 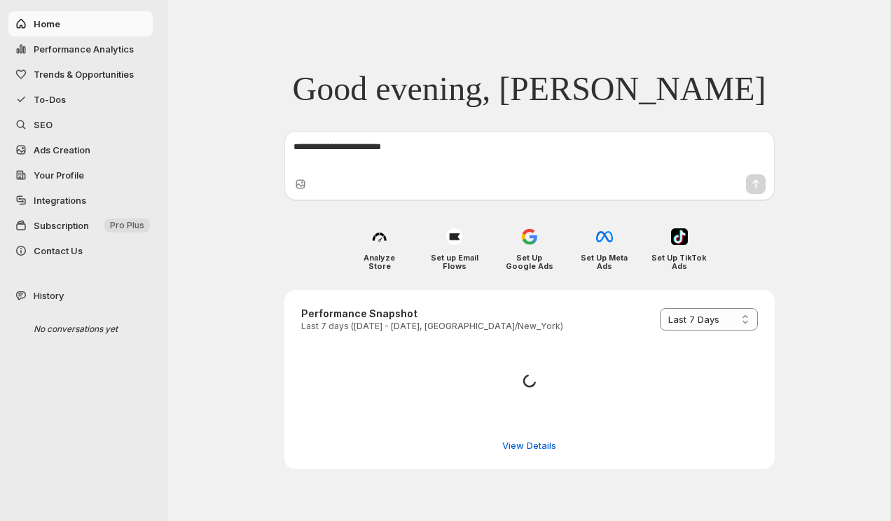 I want to click on span: Pro Plus, so click(x=127, y=225).